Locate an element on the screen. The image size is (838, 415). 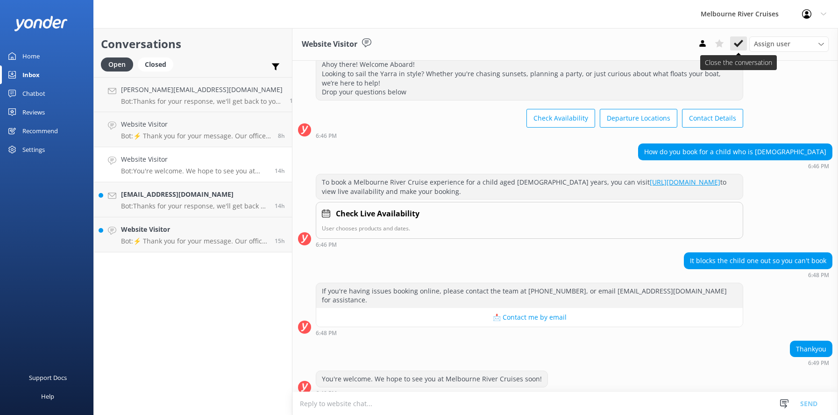
button: Departure Locations is located at coordinates (638, 118).